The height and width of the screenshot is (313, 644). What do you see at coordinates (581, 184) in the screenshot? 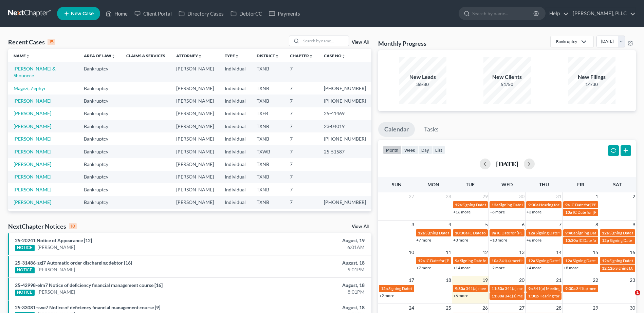
I see `span: Fri` at bounding box center [581, 184].